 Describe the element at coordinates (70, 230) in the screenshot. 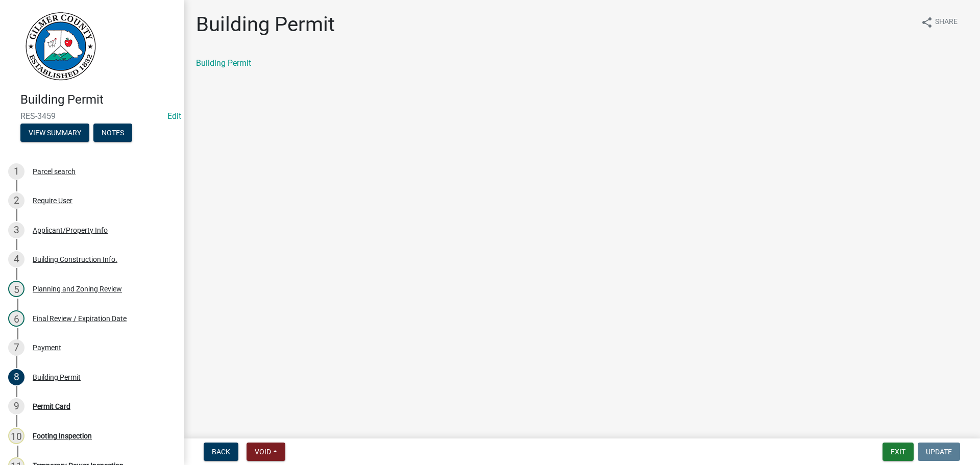

I see `div: Applicant/Property Info` at that location.